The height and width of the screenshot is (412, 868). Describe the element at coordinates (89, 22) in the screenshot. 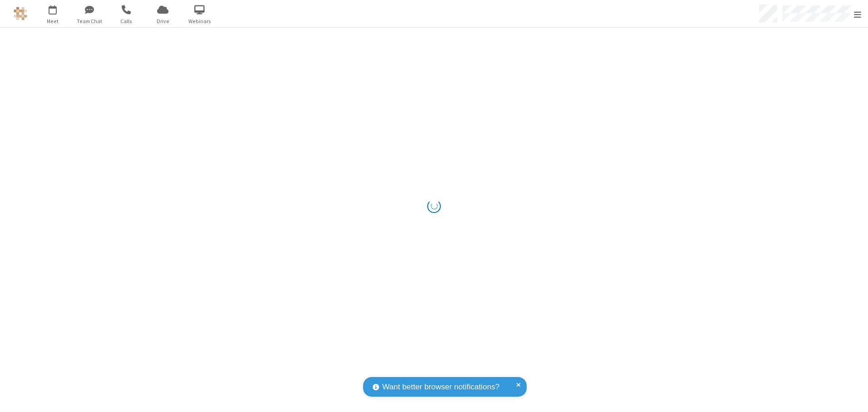

I see `span: Team Chat` at that location.